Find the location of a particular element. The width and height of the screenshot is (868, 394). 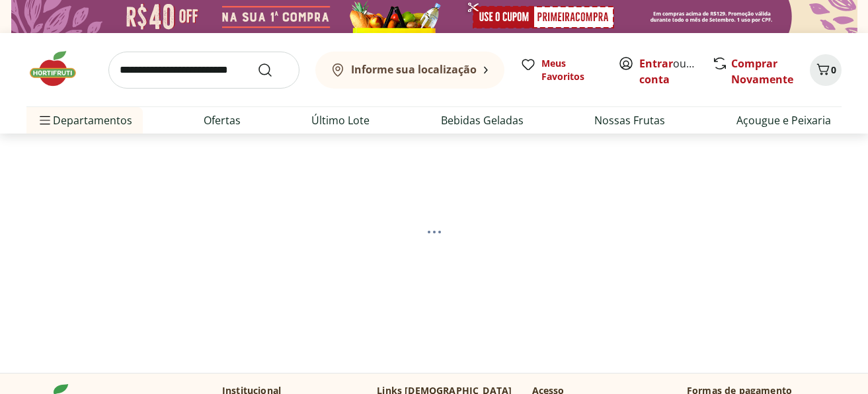

button: Submit Search is located at coordinates (273, 70).